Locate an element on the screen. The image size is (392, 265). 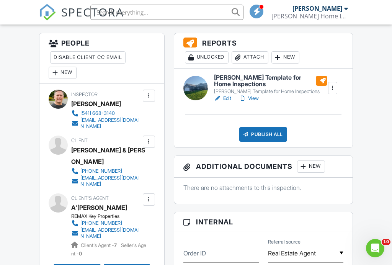
h3: Additional Documents is located at coordinates (264, 167).